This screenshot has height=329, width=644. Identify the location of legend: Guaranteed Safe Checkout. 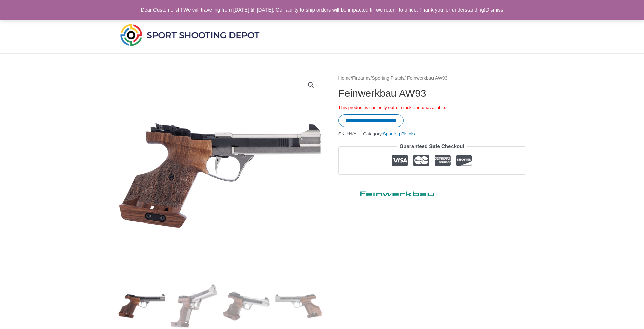
(432, 146).